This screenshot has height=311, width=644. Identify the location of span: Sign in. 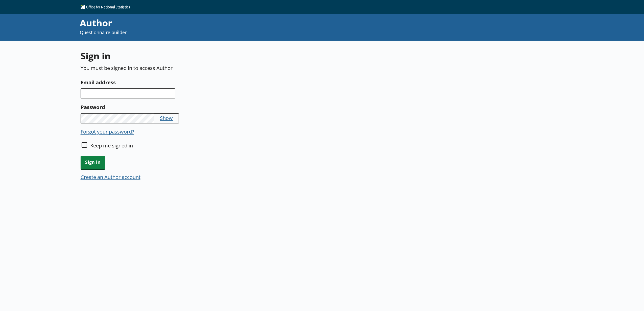
(93, 162).